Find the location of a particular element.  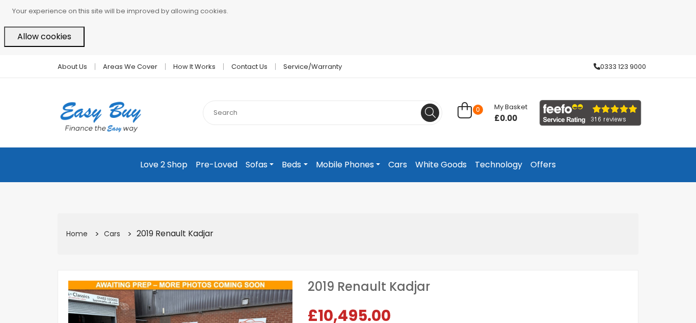

h1: 2019 Renault Kadjar is located at coordinates (468, 286).